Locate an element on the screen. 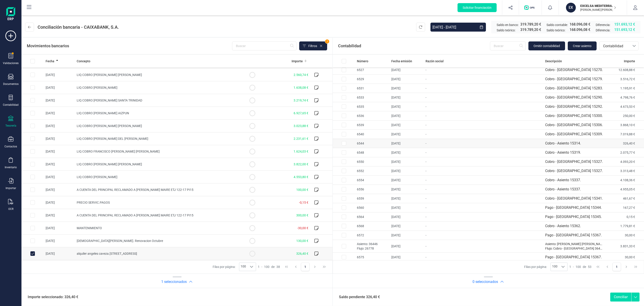 The width and height of the screenshot is (644, 306). span: Razón social is located at coordinates (434, 61).